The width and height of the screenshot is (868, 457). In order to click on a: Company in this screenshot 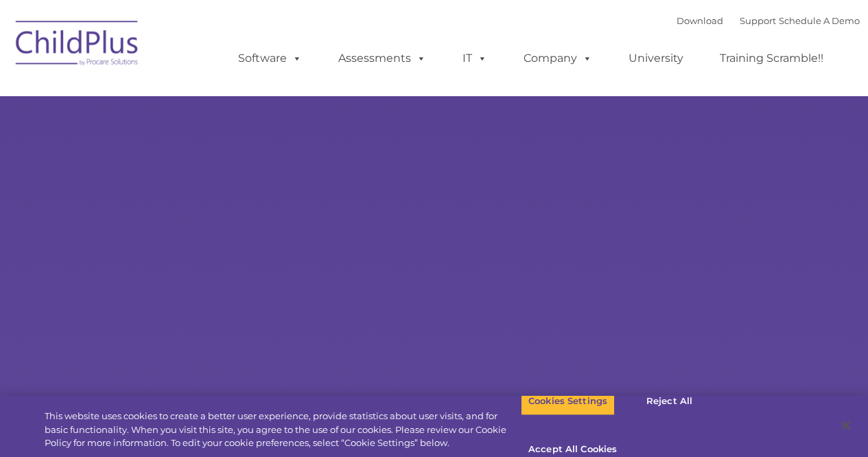, I will do `click(557, 58)`.